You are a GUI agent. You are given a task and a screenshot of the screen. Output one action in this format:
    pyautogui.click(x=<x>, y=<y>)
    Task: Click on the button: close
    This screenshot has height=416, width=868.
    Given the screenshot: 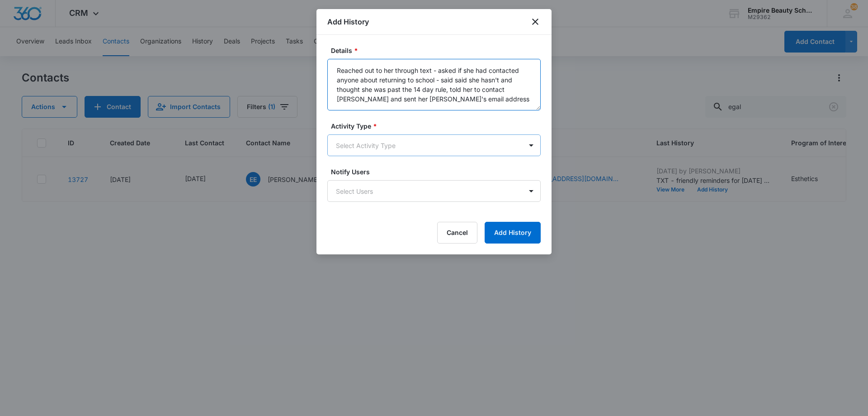 What is the action you would take?
    pyautogui.click(x=535, y=22)
    